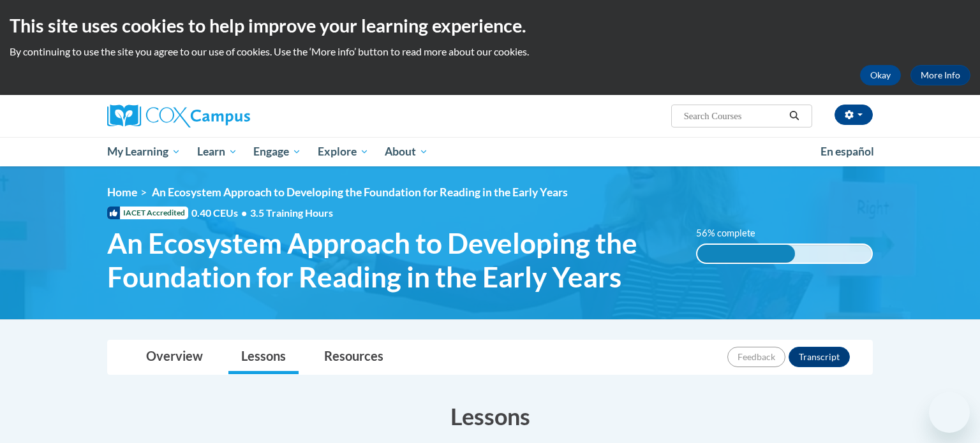  I want to click on input: Search Courses, so click(734, 116).